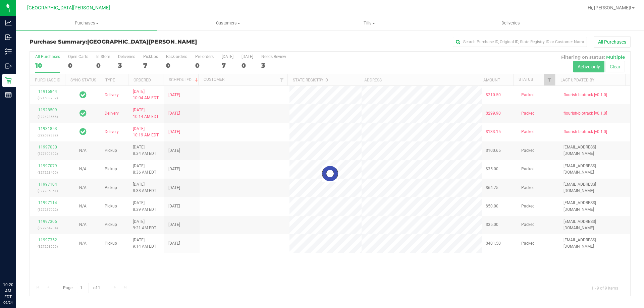  I want to click on span: Tills, so click(369, 23).